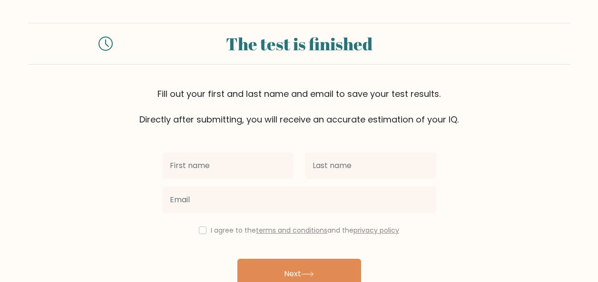 The height and width of the screenshot is (282, 598). What do you see at coordinates (299, 106) in the screenshot?
I see `div: Fill out your first and last name and email to save your test results. Directly after submitting,...` at bounding box center [299, 106].